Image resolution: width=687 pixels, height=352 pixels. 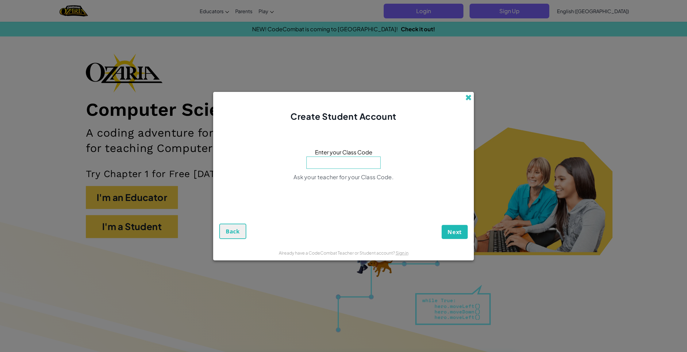 I want to click on span: Enter your Class Code, so click(x=344, y=152).